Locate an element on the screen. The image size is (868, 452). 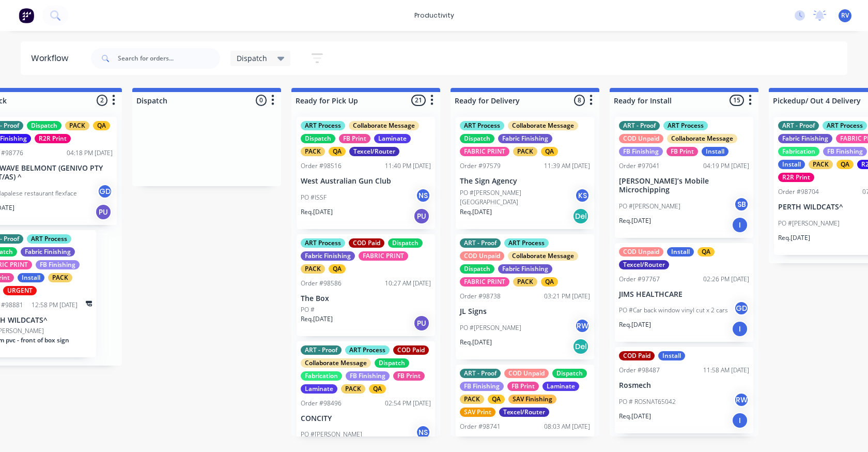
p: Rosmech is located at coordinates (684, 385).